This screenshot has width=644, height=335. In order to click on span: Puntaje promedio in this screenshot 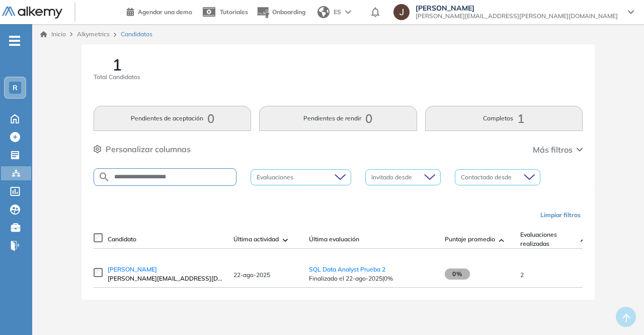, I will do `click(470, 239)`.